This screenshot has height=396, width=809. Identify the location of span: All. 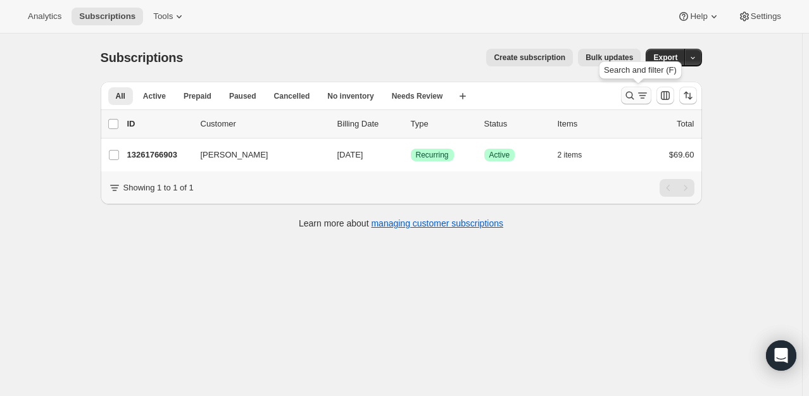
(120, 96).